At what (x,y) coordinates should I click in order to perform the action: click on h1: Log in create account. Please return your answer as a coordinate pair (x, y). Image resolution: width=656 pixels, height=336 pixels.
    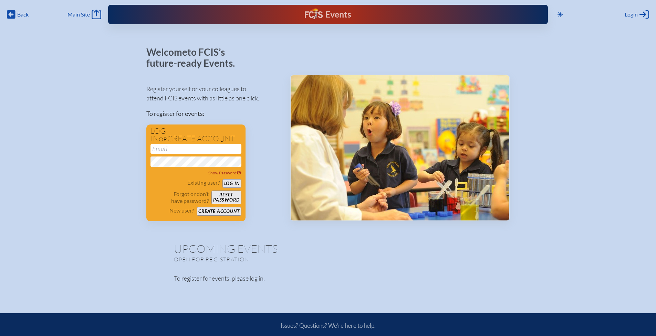
    Looking at the image, I should click on (196, 135).